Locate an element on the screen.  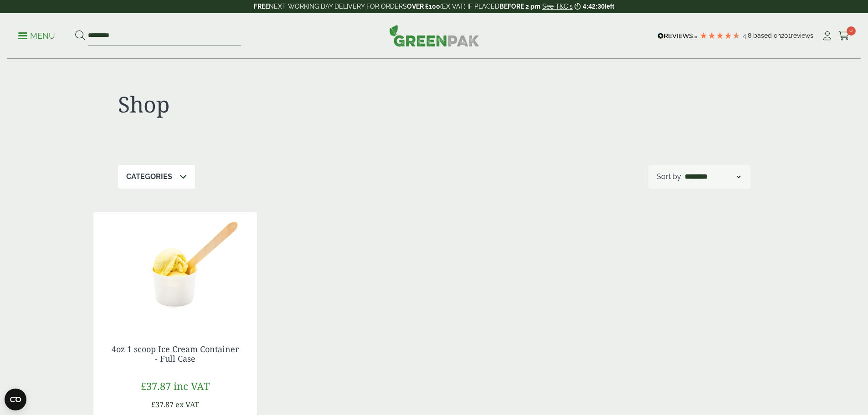
strong: BEFORE 2 pm is located at coordinates (520, 6).